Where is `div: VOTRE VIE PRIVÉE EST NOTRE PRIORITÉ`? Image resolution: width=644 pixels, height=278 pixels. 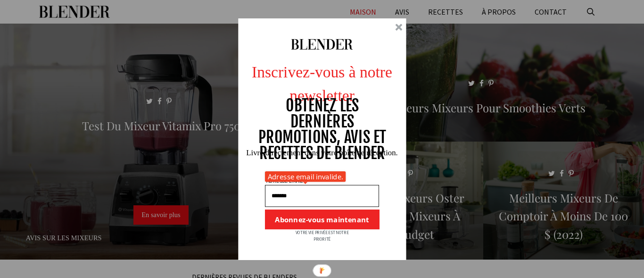
div: VOTRE VIE PRIVÉE EST NOTRE PRIORITÉ is located at coordinates (322, 236).